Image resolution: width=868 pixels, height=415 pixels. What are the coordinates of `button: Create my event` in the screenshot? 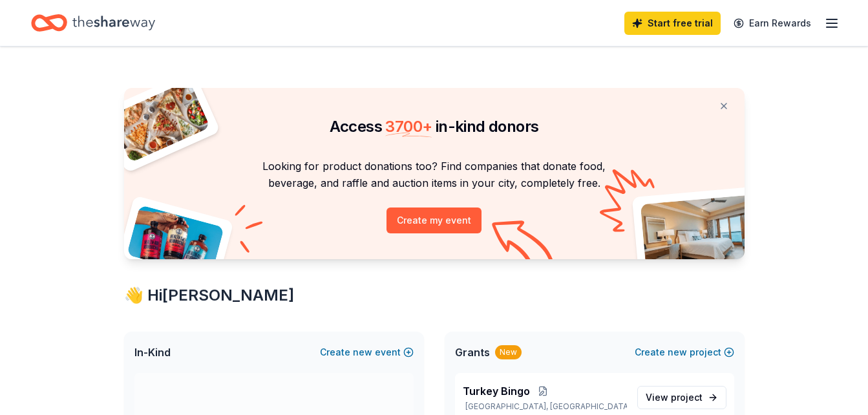 It's located at (434, 220).